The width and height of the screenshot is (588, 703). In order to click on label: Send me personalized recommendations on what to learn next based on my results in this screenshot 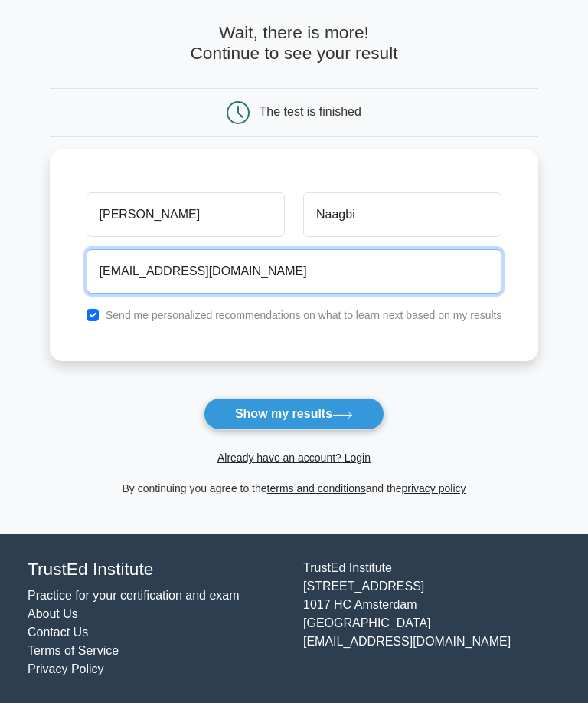, I will do `click(304, 315)`.